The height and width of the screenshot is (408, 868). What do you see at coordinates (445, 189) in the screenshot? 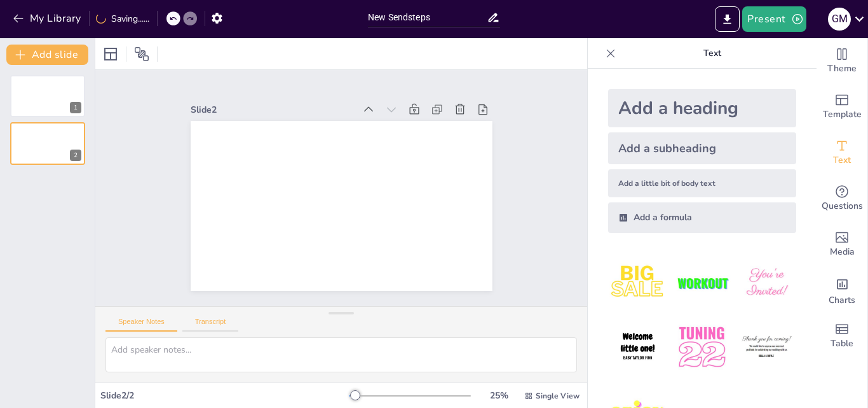
I see `div: Slide 2` at bounding box center [445, 189].